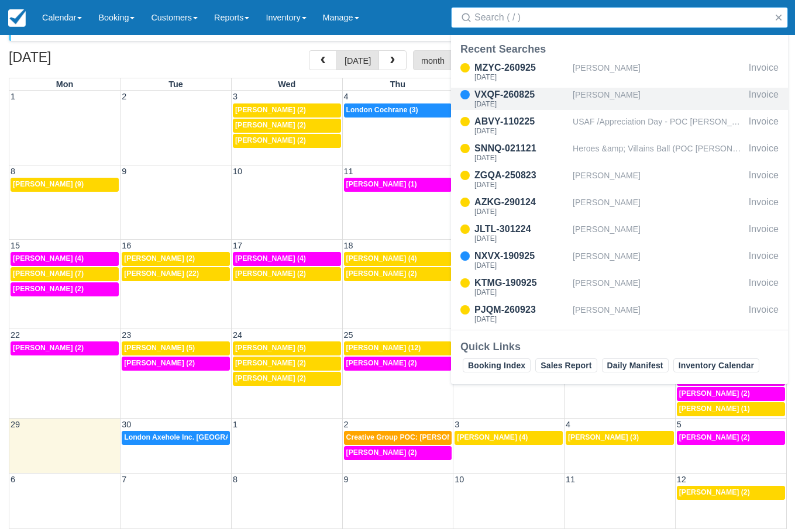 This screenshot has width=795, height=532. Describe the element at coordinates (398, 110) in the screenshot. I see `a: London Cochrane (3)` at that location.